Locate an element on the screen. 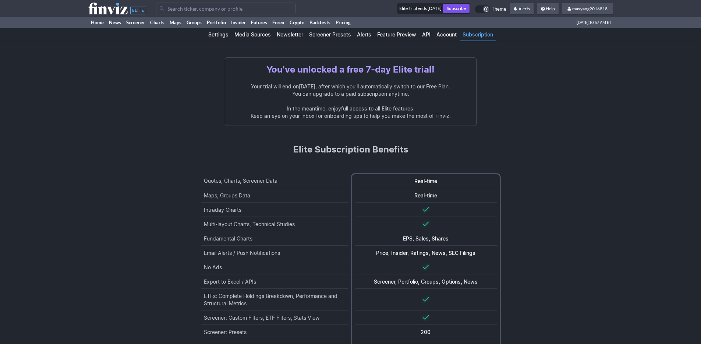  a: Maps is located at coordinates (176, 22).